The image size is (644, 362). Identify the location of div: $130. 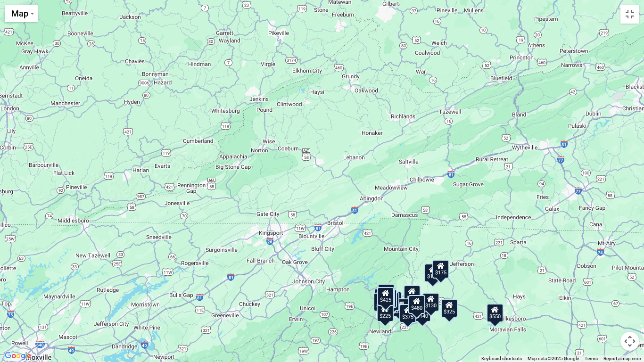
(431, 302).